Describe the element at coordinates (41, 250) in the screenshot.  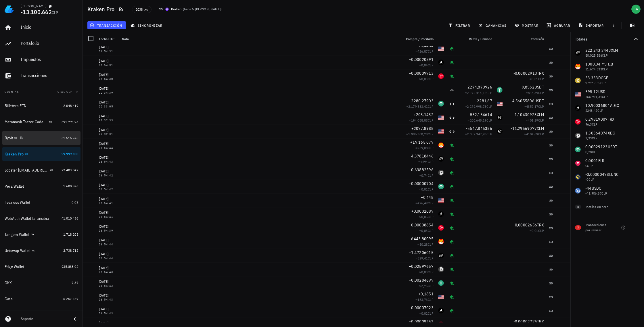
I see `a: Uniswap Wallet 2.738.712` at that location.